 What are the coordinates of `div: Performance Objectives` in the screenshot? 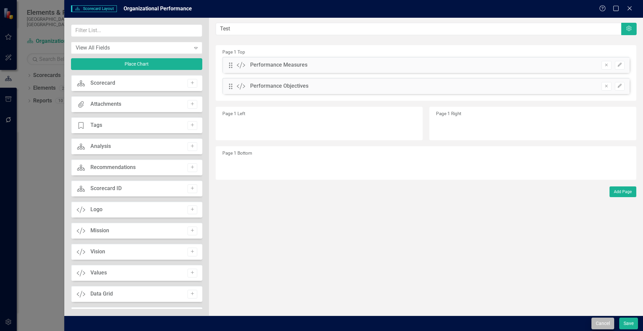 It's located at (279, 86).